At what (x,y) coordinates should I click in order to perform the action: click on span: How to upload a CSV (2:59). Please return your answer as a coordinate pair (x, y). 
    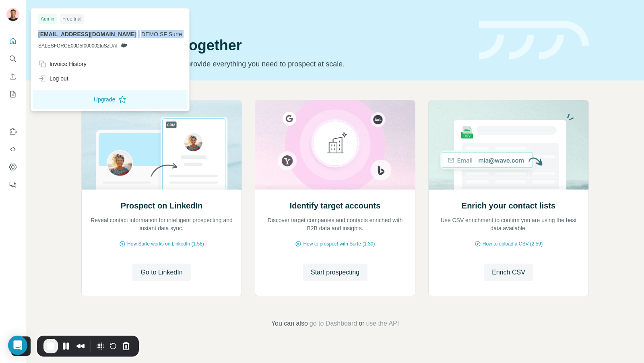
    Looking at the image, I should click on (512, 244).